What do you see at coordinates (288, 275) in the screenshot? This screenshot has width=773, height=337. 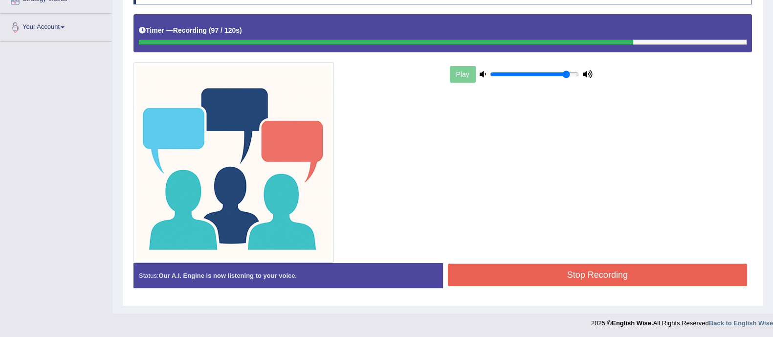 I see `div: Status:` at bounding box center [288, 275].